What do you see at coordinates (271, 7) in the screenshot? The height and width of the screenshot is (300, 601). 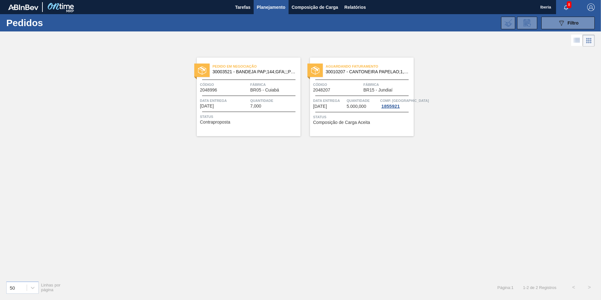 I see `span: Planejamento` at bounding box center [271, 7].